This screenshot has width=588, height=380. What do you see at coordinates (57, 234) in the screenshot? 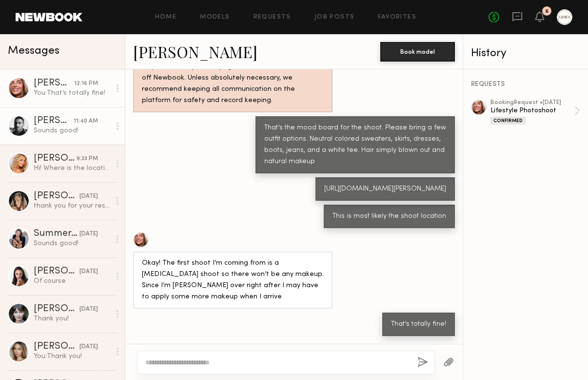
I see `div: Summer S.` at bounding box center [57, 234].